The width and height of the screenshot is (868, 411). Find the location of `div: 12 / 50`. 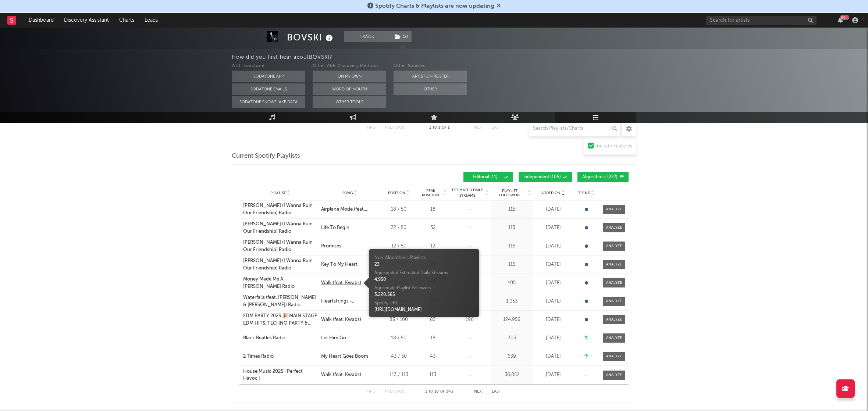

div: 12 / 50 is located at coordinates (399, 246).